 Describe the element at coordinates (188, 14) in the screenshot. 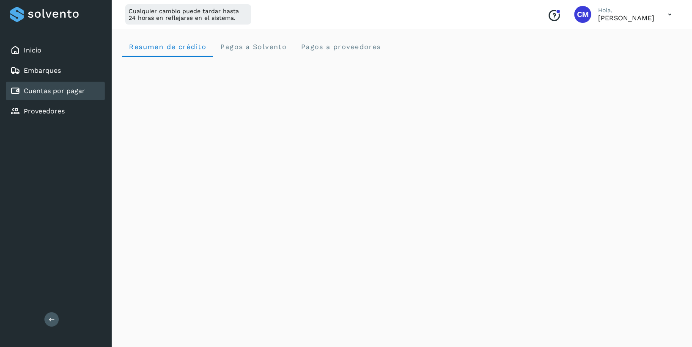

I see `div: Cualquier cambio puede tardar hasta 24 horas en reflejarse en el sistema.` at that location.